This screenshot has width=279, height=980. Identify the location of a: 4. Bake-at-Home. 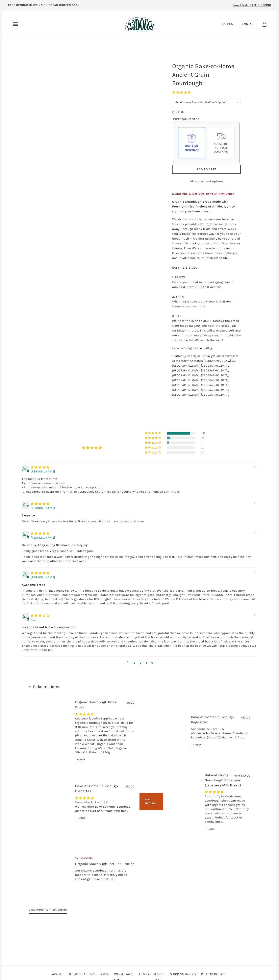
(44, 687).